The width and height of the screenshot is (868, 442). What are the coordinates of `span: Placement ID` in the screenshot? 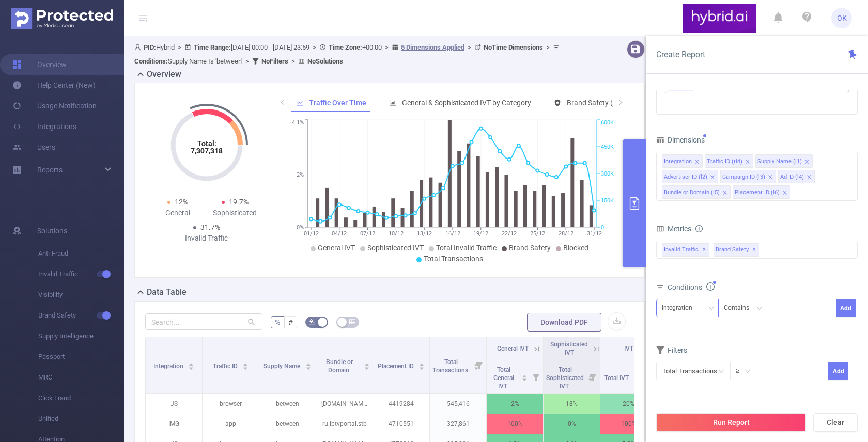 It's located at (396, 366).